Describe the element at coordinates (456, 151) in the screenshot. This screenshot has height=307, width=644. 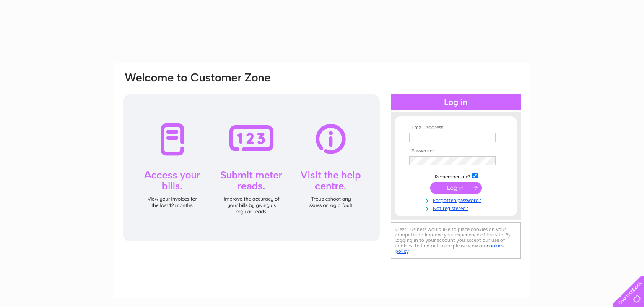
I see `th: Password:` at that location.